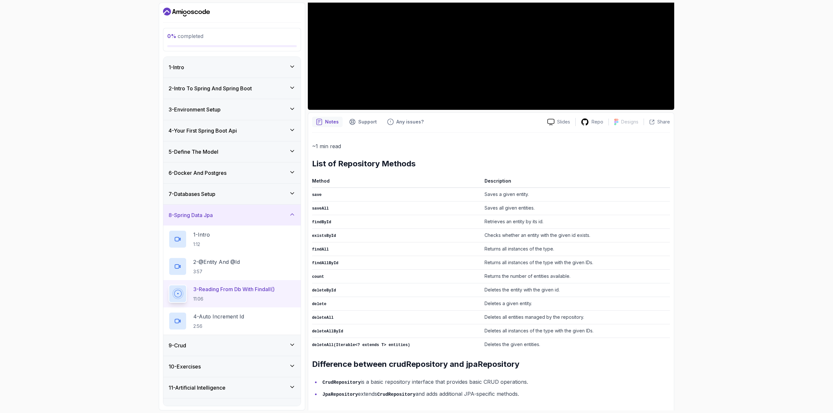  I want to click on td: Retrieves an entity by its id., so click(576, 222).